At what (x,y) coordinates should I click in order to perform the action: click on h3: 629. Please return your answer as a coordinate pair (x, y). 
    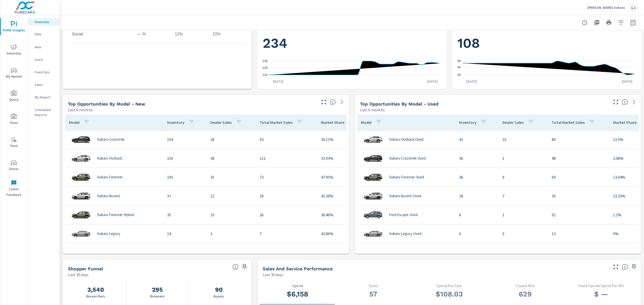
    Looking at the image, I should click on (525, 294).